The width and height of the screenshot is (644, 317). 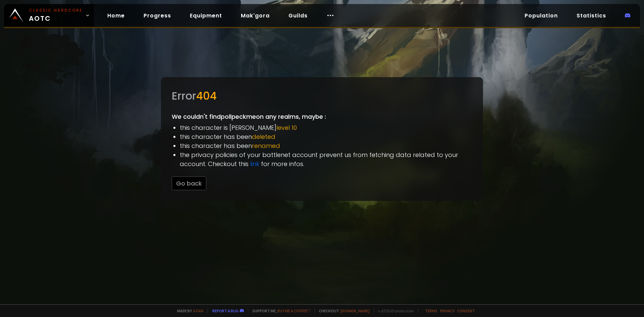 I want to click on span: v. d752d5 - production, so click(x=394, y=311).